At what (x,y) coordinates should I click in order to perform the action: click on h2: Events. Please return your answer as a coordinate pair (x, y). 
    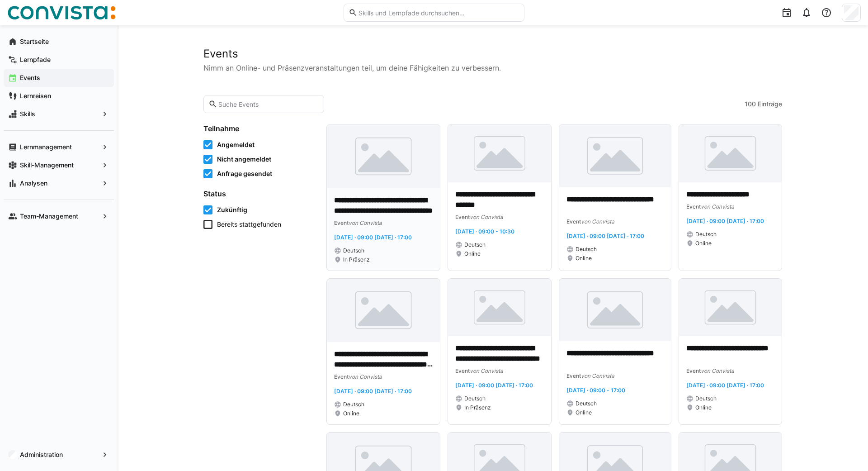
    Looking at the image, I should click on (493, 54).